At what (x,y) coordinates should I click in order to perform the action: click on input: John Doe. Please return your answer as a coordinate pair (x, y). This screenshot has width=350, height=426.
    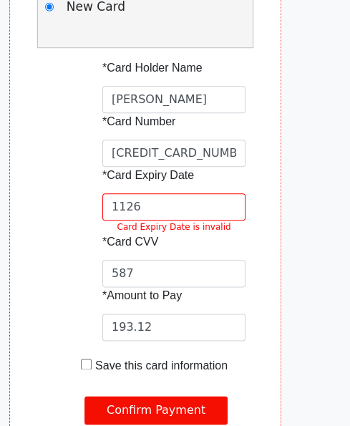
    Looking at the image, I should click on (174, 99).